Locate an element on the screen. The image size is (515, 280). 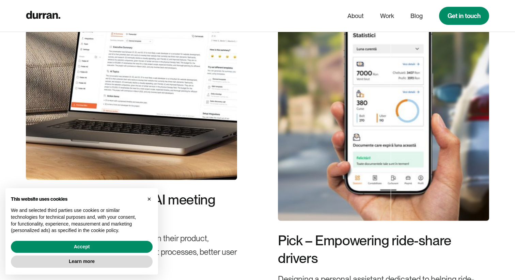
button: Learn more is located at coordinates (82, 262).